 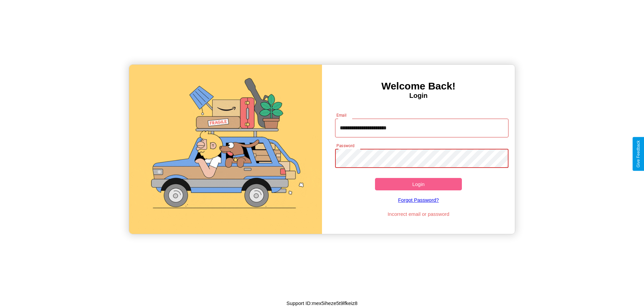 I want to click on button: Login, so click(x=418, y=184).